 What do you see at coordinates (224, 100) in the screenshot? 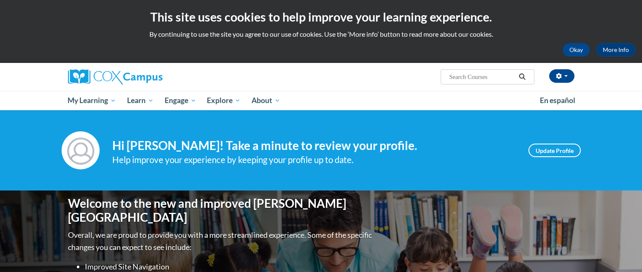
I see `a: Explore` at bounding box center [224, 100].